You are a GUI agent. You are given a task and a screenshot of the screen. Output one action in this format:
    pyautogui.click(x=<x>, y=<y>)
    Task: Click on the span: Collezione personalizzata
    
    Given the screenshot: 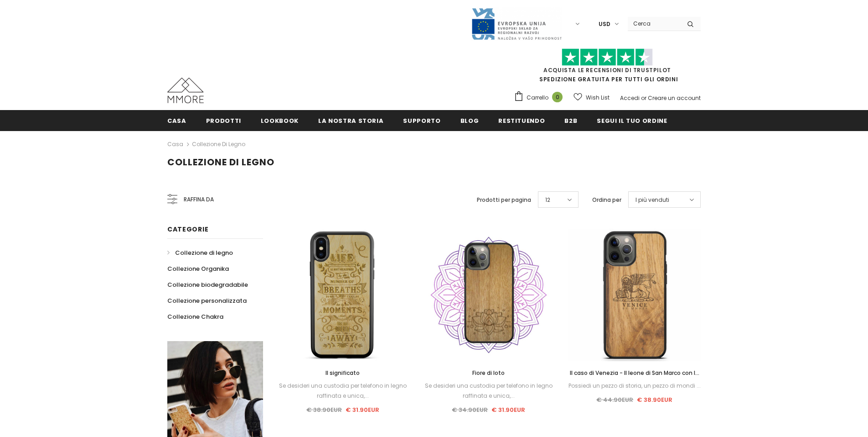 What is the action you would take?
    pyautogui.click(x=207, y=300)
    